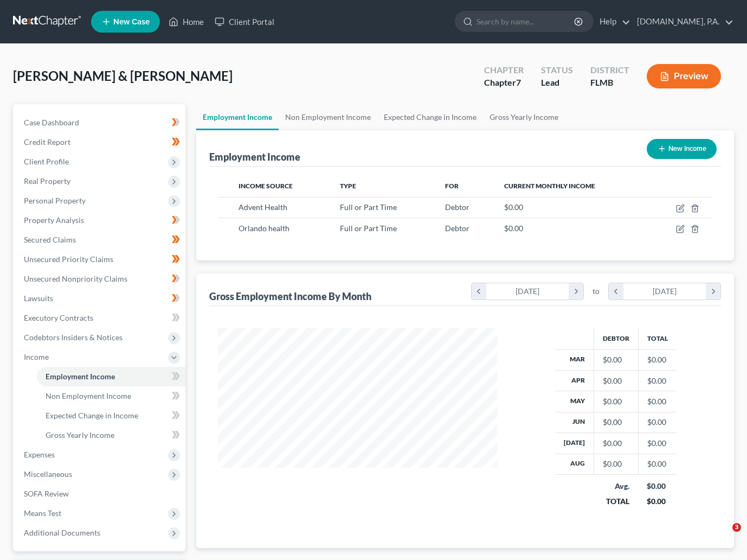 The image size is (747, 560). What do you see at coordinates (290, 296) in the screenshot?
I see `div: Gross Employment Income By Month` at bounding box center [290, 296].